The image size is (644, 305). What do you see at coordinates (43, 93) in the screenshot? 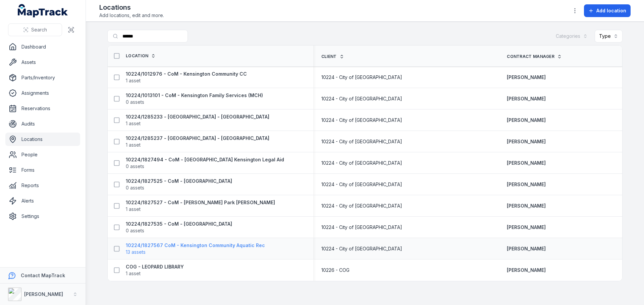
I see `a: Assignments` at bounding box center [43, 93].